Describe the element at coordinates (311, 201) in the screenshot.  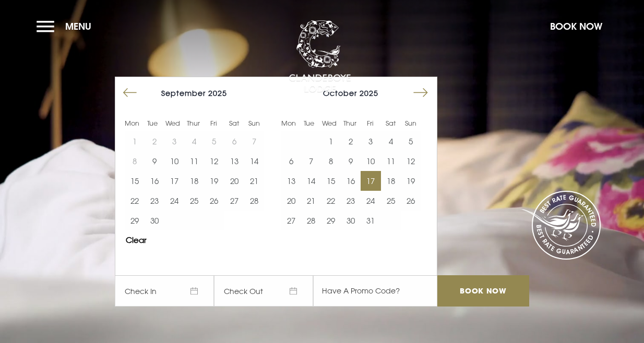
I see `td: Choose Tuesday, October 21, 2025 as your start date.` at that location.